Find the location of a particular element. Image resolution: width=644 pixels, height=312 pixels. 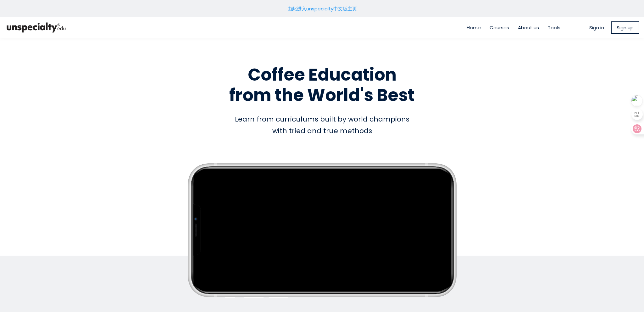

span: Tools is located at coordinates (554, 27).